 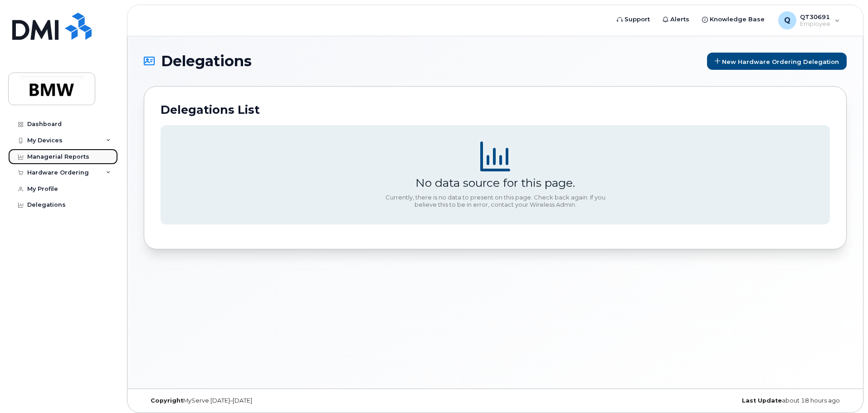 I want to click on div: No data source for this page., so click(x=495, y=182).